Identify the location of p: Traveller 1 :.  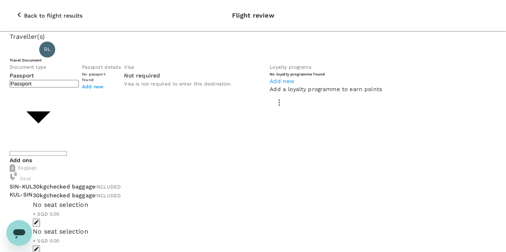
(23, 50).